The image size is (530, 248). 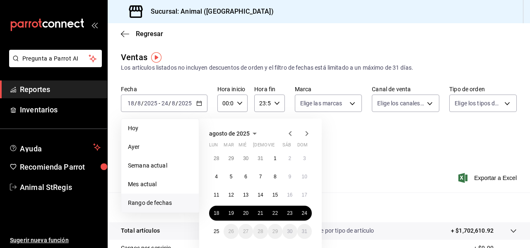 I want to click on button: 26 de agosto de 2025, so click(x=231, y=231).